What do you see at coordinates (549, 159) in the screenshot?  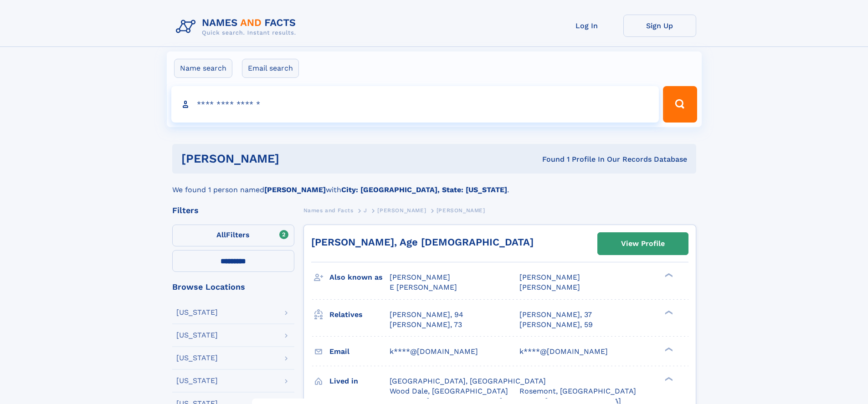 I see `div: Found 1 Profile In Our Records Database` at bounding box center [549, 159].